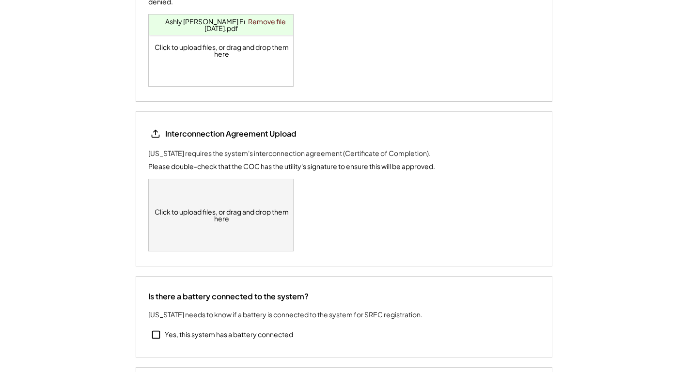 This screenshot has height=372, width=688. What do you see at coordinates (228, 296) in the screenshot?
I see `div: Is there a battery connected to the system?` at bounding box center [228, 296].